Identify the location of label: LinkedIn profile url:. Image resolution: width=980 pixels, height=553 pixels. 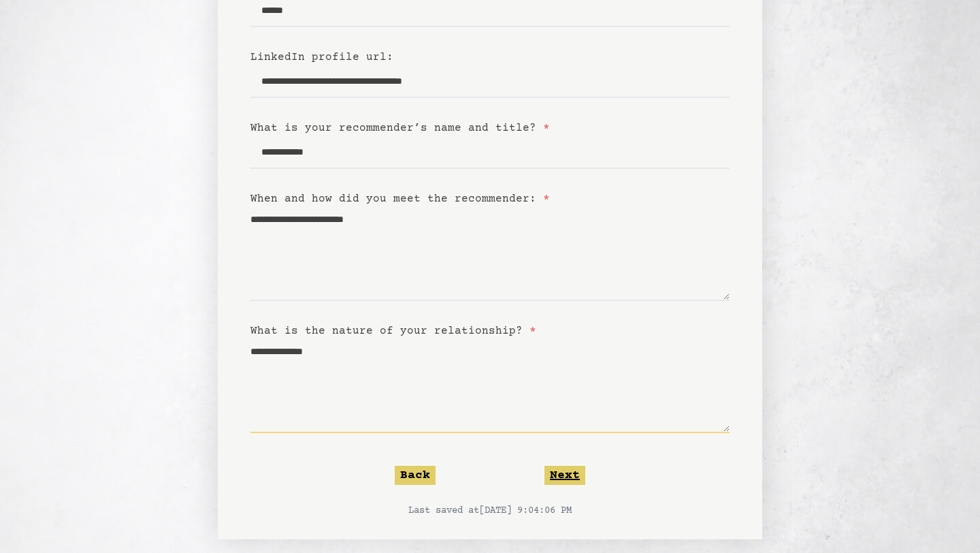
(322, 58).